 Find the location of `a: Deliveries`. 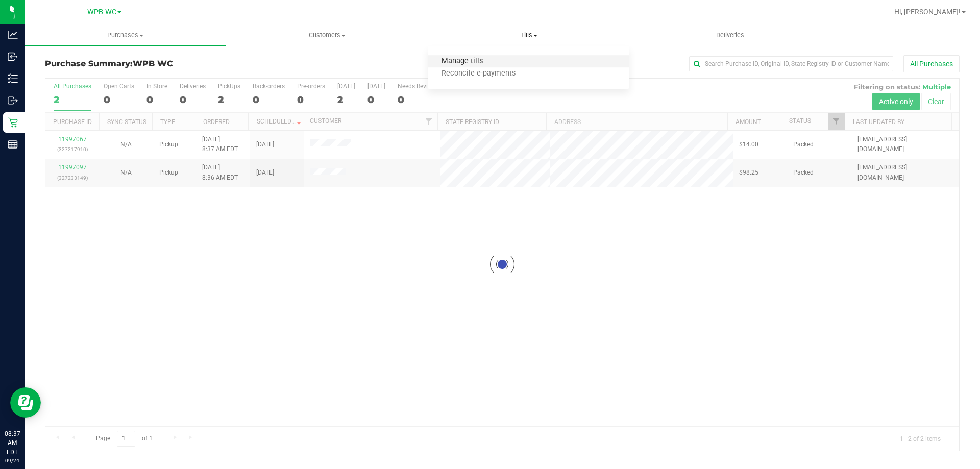

a: Deliveries is located at coordinates (730, 36).